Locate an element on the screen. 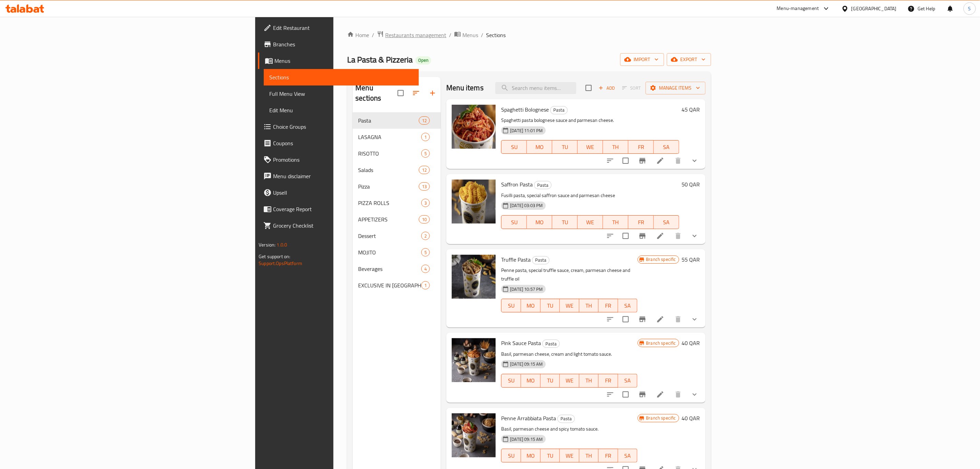 The width and height of the screenshot is (980, 469). span: Open is located at coordinates (423, 60).